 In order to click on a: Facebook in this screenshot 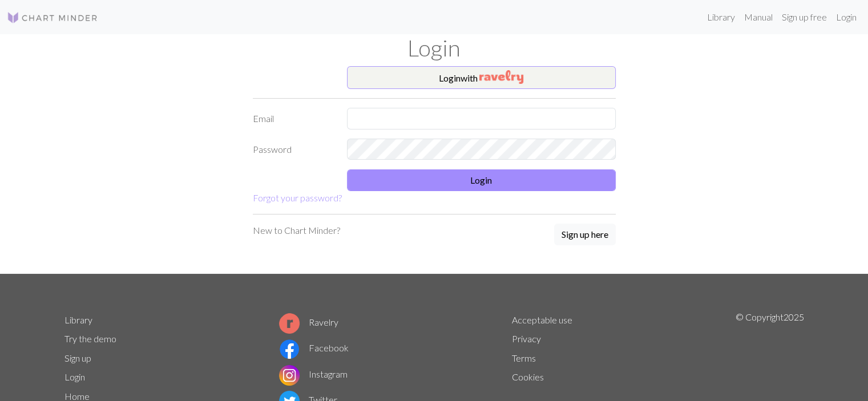, I will do `click(314, 348)`.